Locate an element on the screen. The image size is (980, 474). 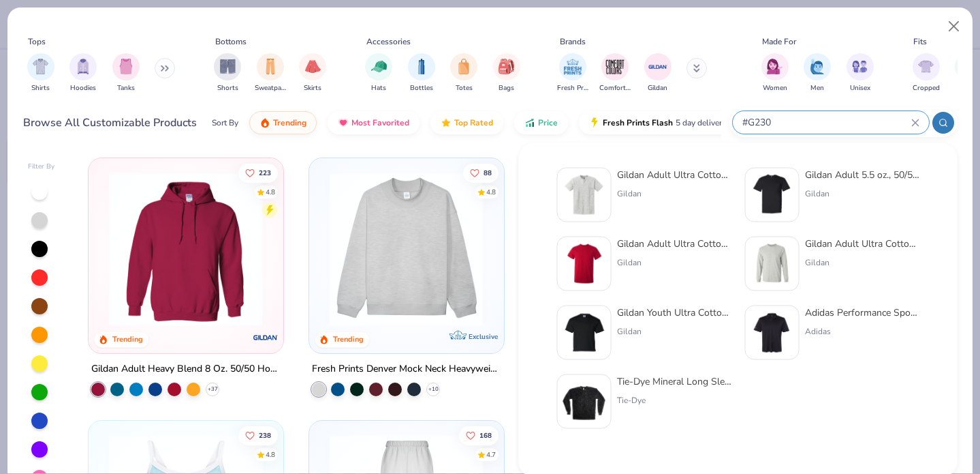
div: filter for Hoodies is located at coordinates (83, 73).